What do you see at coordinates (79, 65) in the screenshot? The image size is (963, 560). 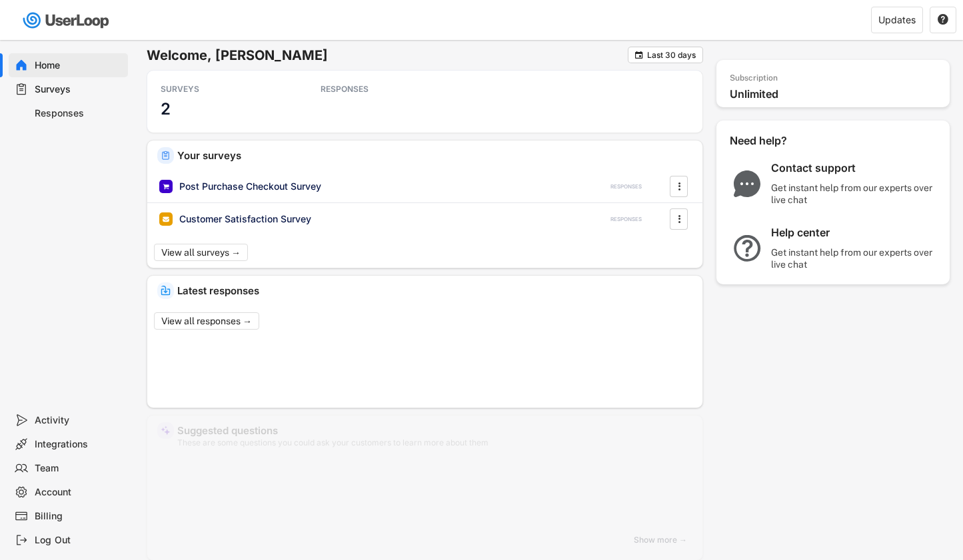 I see `div: Home` at bounding box center [79, 65].